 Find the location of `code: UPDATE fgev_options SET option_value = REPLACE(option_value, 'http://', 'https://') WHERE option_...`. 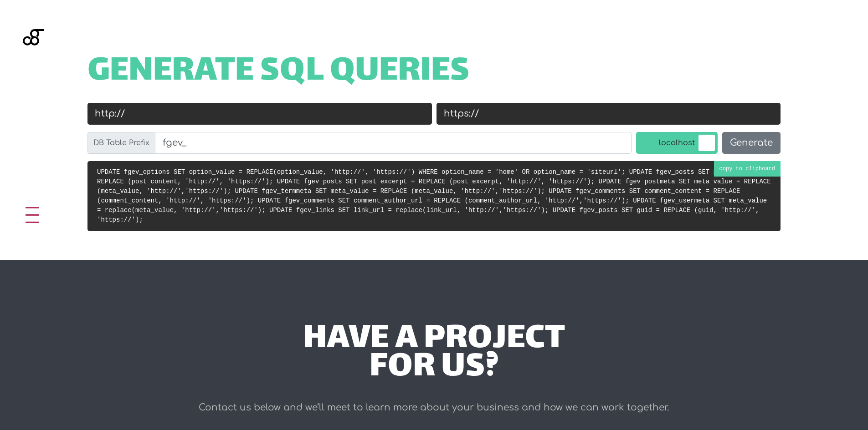

code: UPDATE fgev_options SET option_value = REPLACE(option_value, 'http://', 'https://') WHERE option_... is located at coordinates (434, 196).